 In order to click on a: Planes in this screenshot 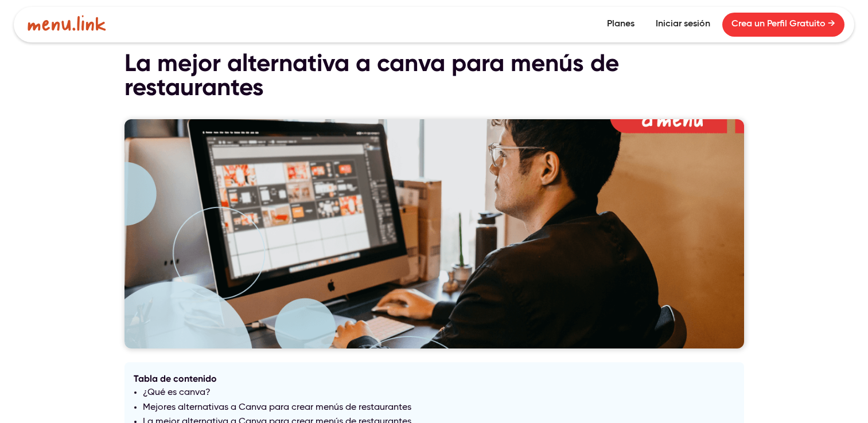, I will do `click(620, 25)`.